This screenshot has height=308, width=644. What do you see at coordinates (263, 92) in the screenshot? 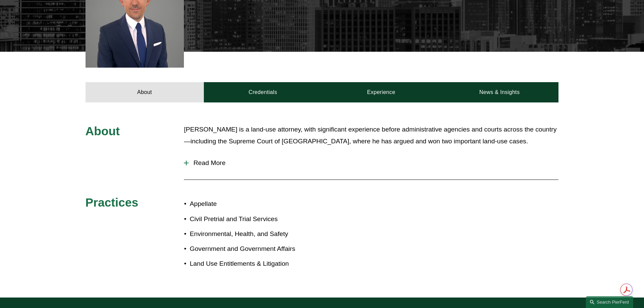
I see `a: Credentials` at bounding box center [263, 92].